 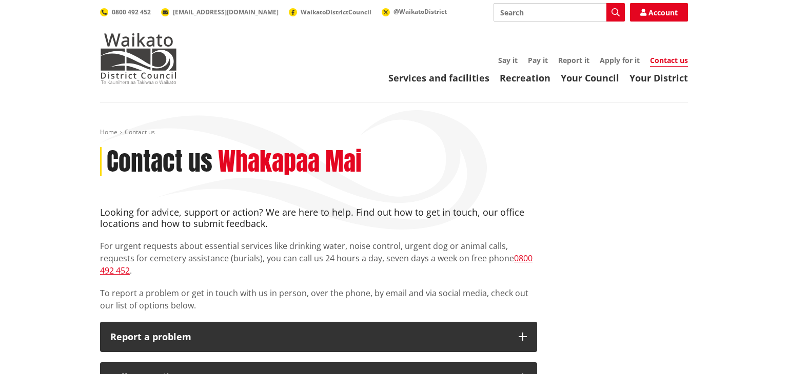 What do you see at coordinates (318, 337) in the screenshot?
I see `button: Report a problem` at bounding box center [318, 337].